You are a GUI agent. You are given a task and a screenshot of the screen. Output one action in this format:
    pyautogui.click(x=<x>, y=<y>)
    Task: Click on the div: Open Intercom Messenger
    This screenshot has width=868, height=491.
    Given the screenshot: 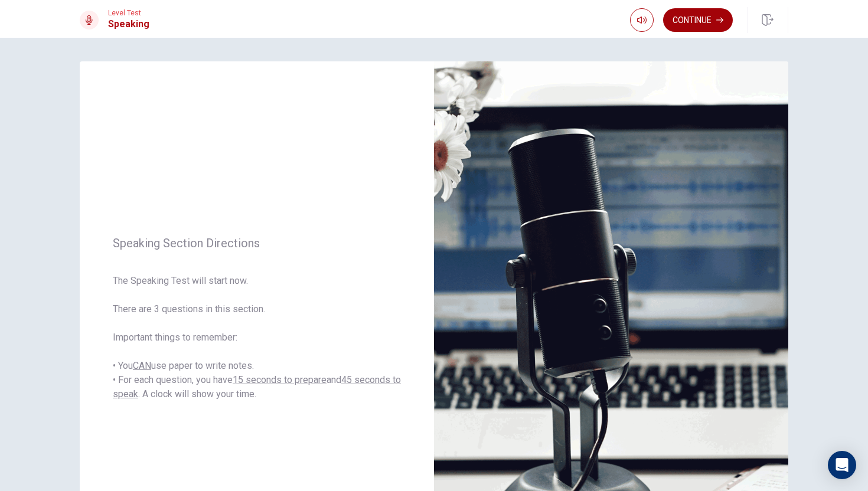 What is the action you would take?
    pyautogui.click(x=841, y=465)
    